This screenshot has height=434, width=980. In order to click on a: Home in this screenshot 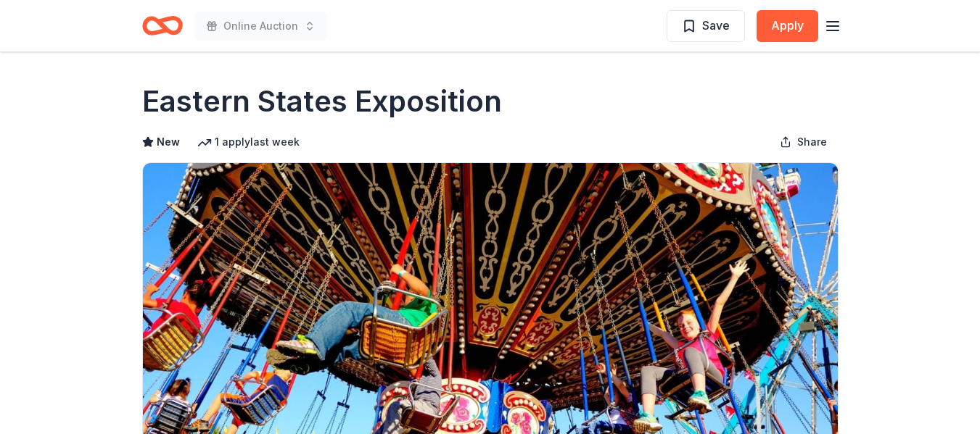, I will do `click(162, 25)`.